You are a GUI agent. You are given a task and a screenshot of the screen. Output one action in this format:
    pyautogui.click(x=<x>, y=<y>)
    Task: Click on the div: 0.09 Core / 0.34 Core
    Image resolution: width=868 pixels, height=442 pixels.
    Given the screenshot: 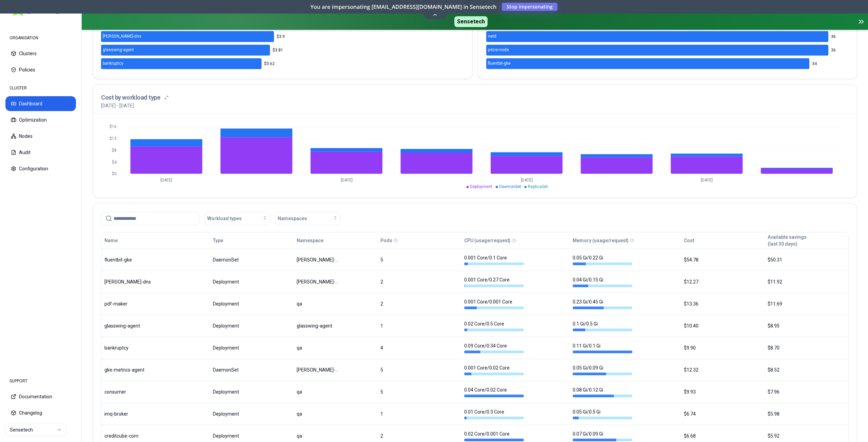 What is the action you would take?
    pyautogui.click(x=494, y=348)
    